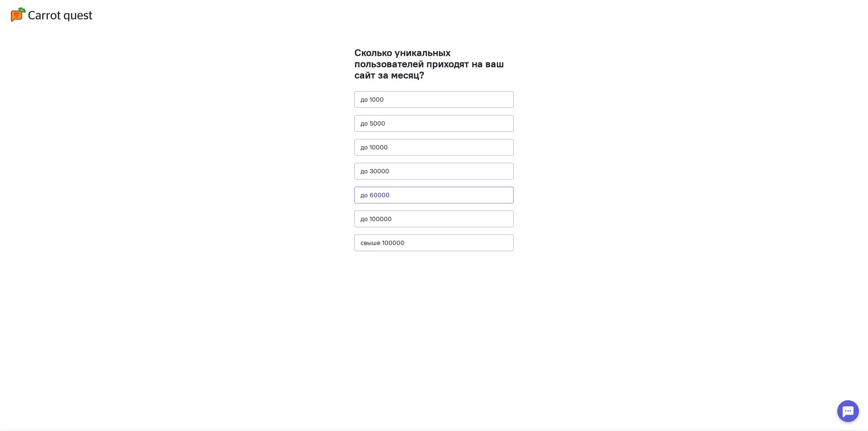 The height and width of the screenshot is (431, 868). What do you see at coordinates (610, 14) in the screenshot?
I see `button: Я согласен` at bounding box center [610, 14].